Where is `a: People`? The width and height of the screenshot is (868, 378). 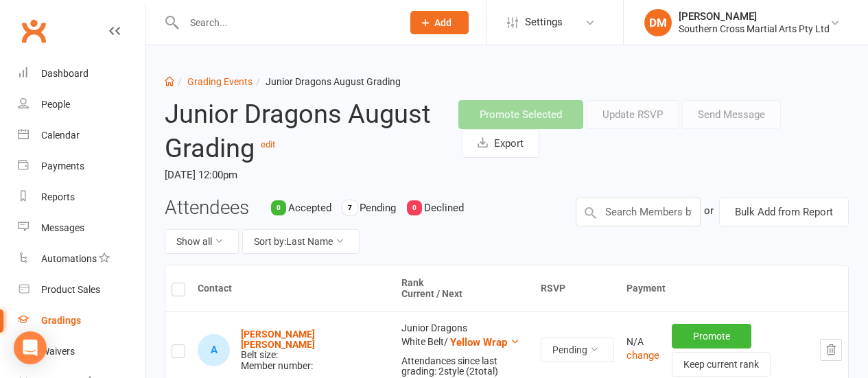
a: People is located at coordinates (81, 104).